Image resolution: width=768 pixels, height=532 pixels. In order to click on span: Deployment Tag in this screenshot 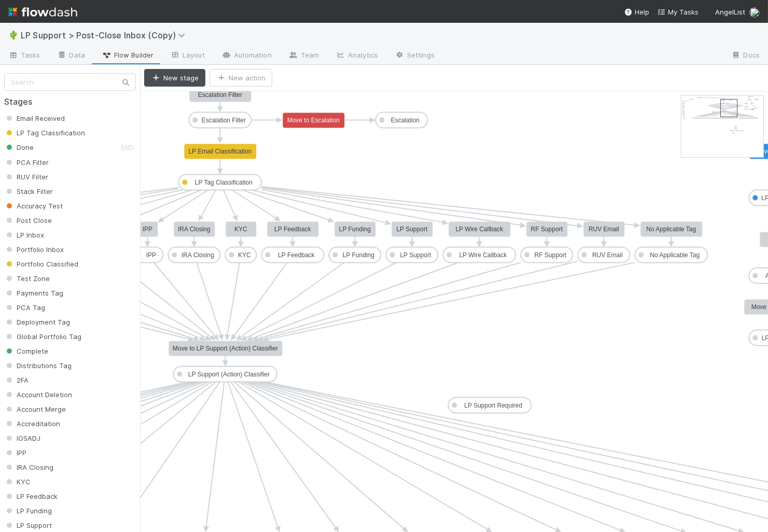, I will do `click(37, 321)`.